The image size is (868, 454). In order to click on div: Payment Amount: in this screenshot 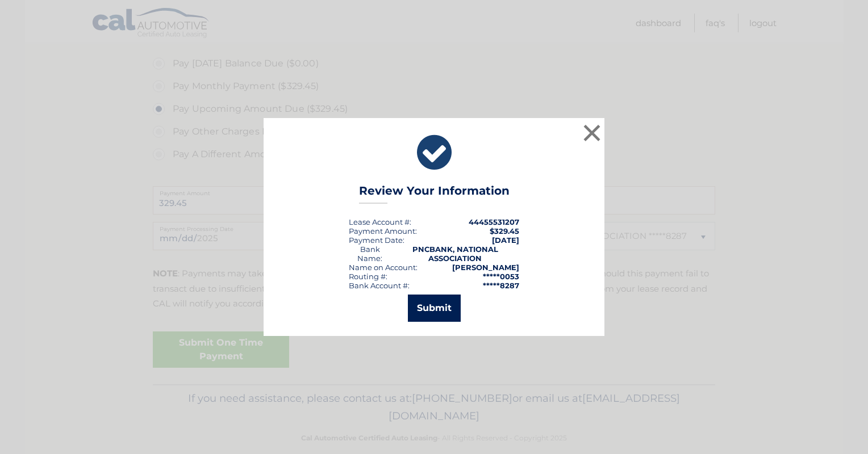, I will do `click(382, 231)`.